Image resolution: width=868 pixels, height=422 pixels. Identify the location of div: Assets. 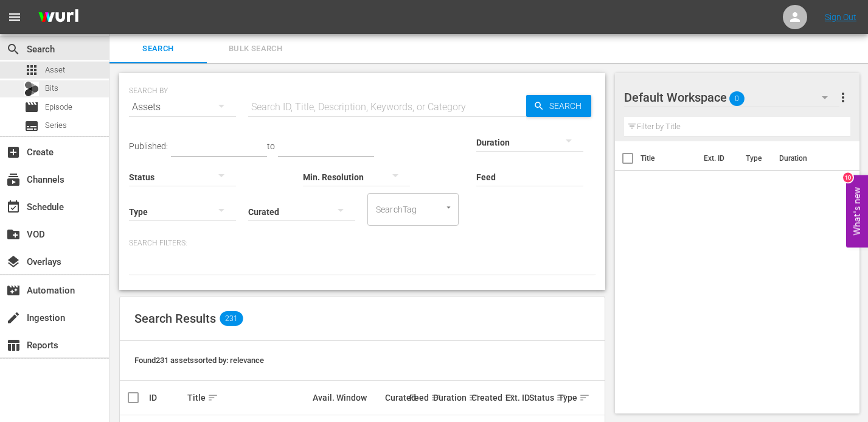
(183, 108).